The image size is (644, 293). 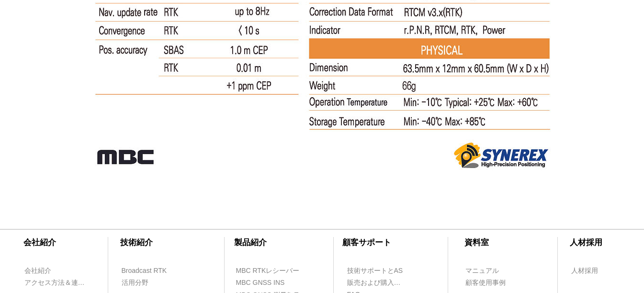 I want to click on span: ​製品紹介, so click(x=251, y=242).